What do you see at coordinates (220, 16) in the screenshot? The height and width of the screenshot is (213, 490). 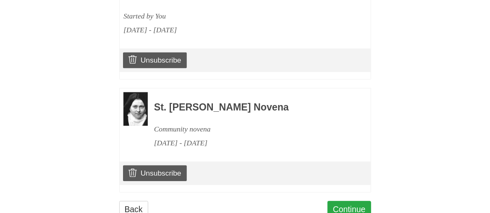 I see `div: Started by You` at bounding box center [220, 16].